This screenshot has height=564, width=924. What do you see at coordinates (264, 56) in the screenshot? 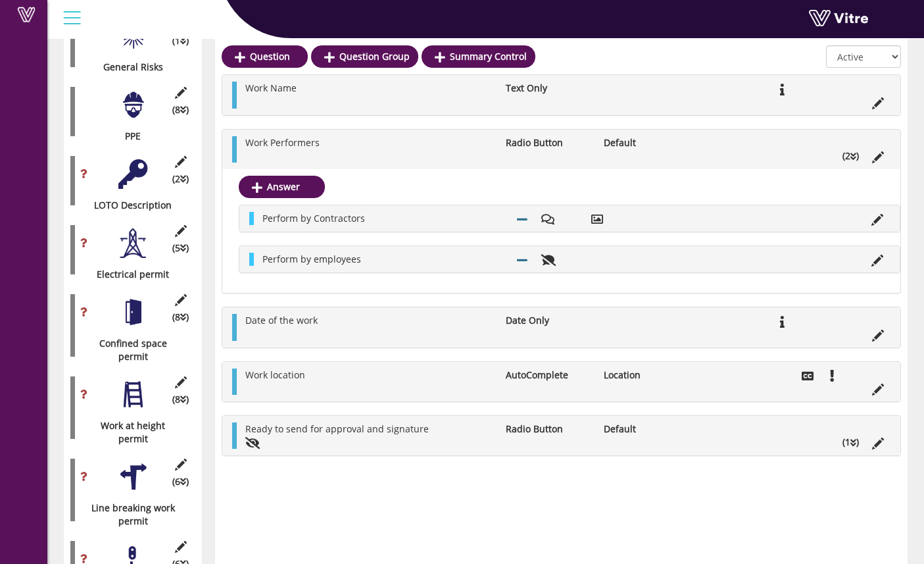
I see `a: Question` at bounding box center [264, 56].